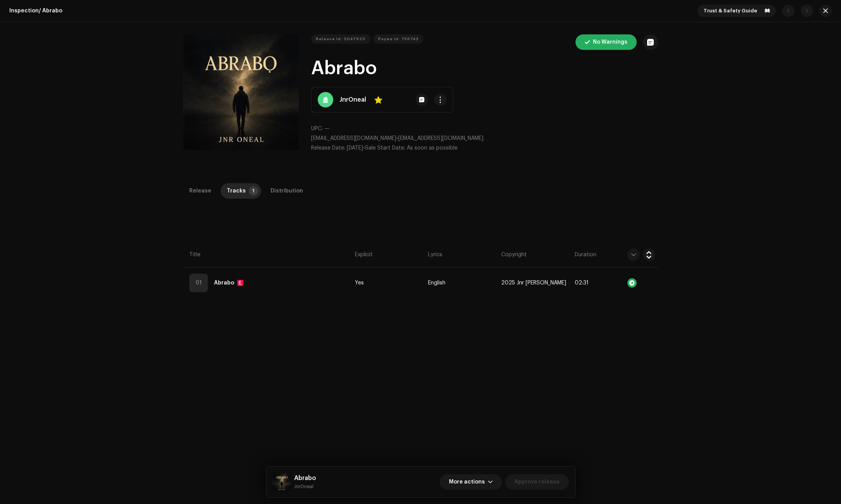 The image size is (841, 504). What do you see at coordinates (353, 100) in the screenshot?
I see `strong: JnrOneal` at bounding box center [353, 100].